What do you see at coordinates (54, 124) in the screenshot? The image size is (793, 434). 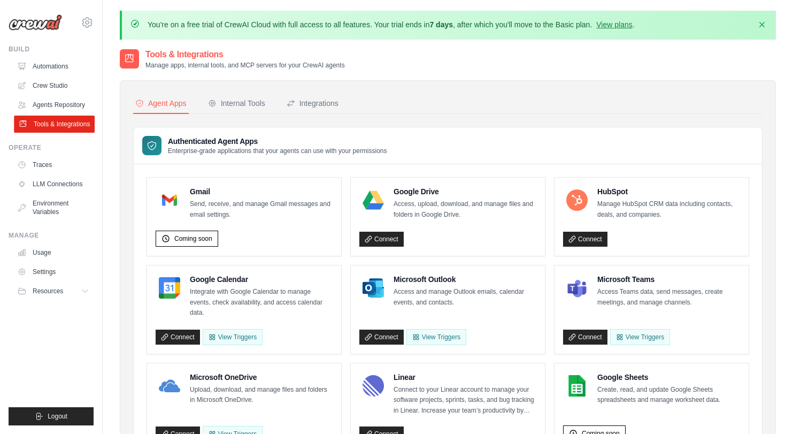 I see `a: Tools & Integrations` at bounding box center [54, 124].